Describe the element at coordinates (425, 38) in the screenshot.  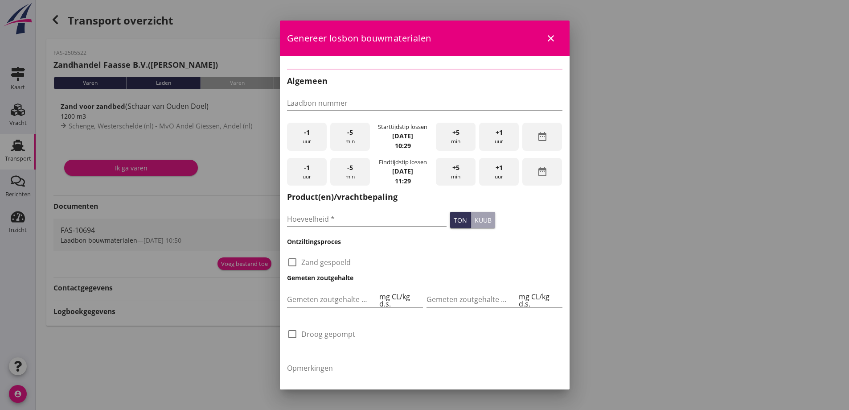
I see `div: Genereer losbon bouwmaterialen` at that location.